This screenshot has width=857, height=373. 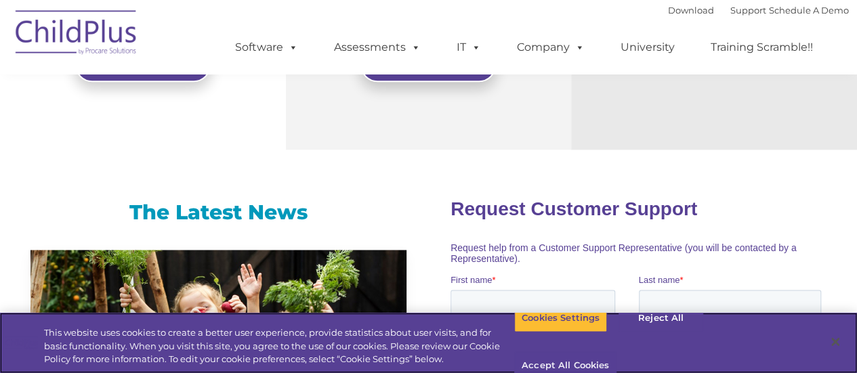 I want to click on a: IT, so click(x=469, y=47).